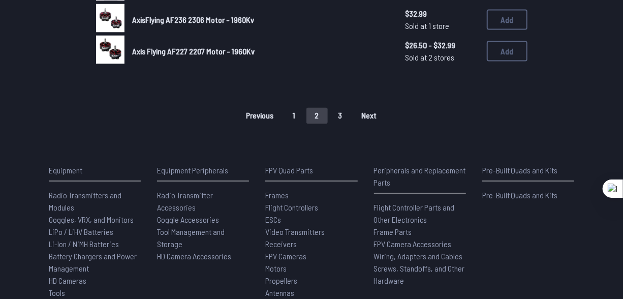 The image size is (623, 299). Describe the element at coordinates (261, 51) in the screenshot. I see `a: Axis Flying AF227 2207 Motor - 1960Kv` at that location.